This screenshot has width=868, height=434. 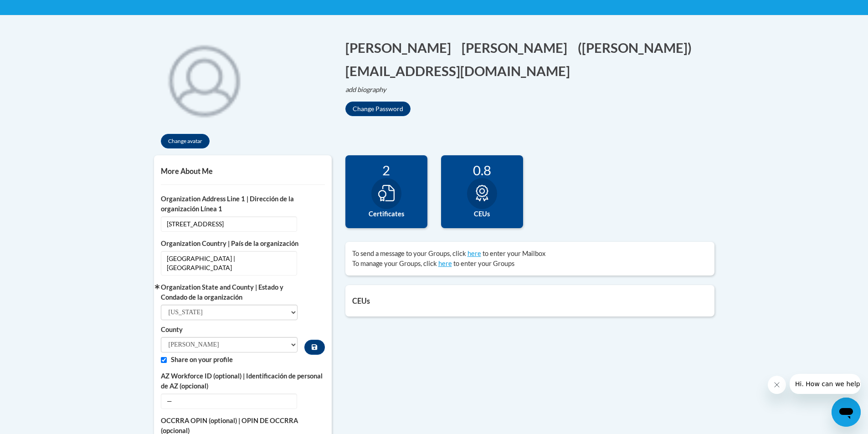 What do you see at coordinates (460, 71) in the screenshot?
I see `button: Edit email address` at bounding box center [460, 71].